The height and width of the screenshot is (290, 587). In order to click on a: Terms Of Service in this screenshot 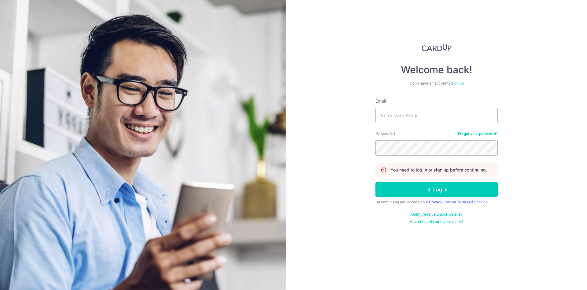, I will do `click(472, 201)`.